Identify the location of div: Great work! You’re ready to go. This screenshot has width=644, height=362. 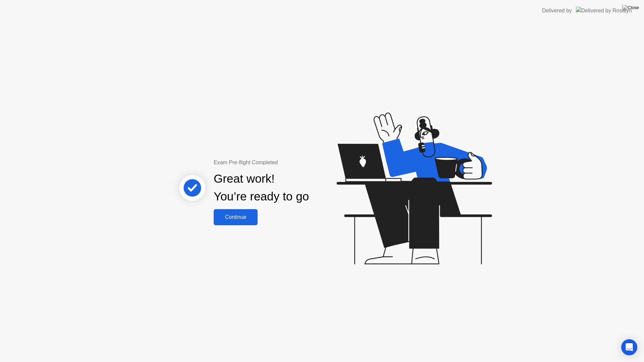
(261, 188).